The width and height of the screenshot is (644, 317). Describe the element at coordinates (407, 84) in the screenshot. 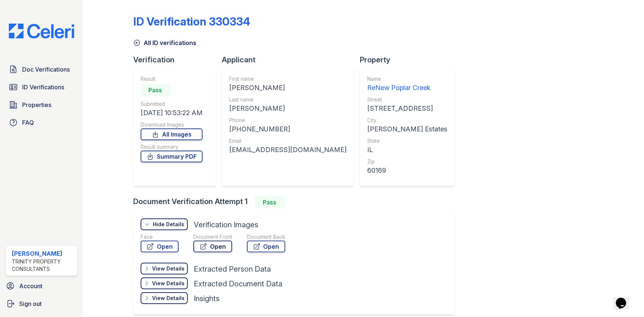

I see `a: Name ReNew Poplar Creek` at that location.